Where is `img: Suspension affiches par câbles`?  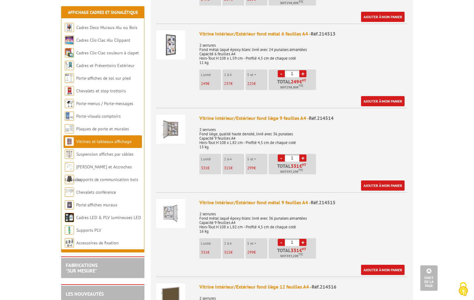
img: Suspension affiches par câbles is located at coordinates (69, 154).